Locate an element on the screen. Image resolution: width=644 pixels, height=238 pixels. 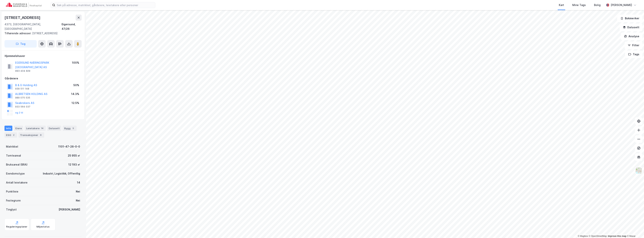
div: Leietakere is located at coordinates (35, 128).